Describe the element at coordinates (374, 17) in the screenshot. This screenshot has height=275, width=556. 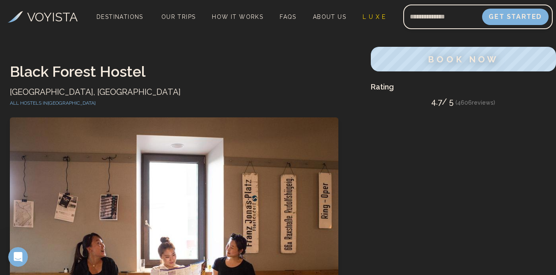
I see `a: L U X E` at that location.